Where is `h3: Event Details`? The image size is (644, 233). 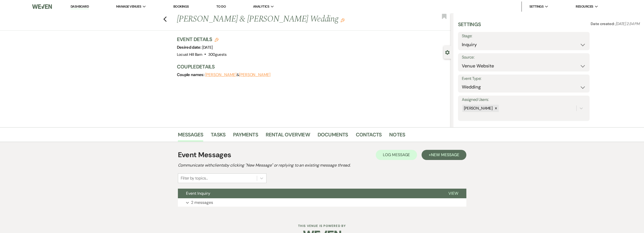
h3: Event Details is located at coordinates (202, 39).